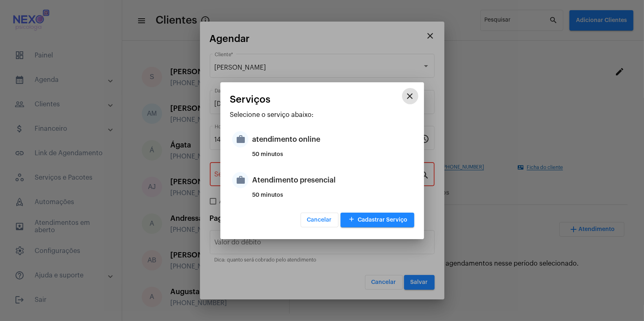 This screenshot has width=644, height=321. What do you see at coordinates (250, 99) in the screenshot?
I see `span: Serviços` at bounding box center [250, 99].